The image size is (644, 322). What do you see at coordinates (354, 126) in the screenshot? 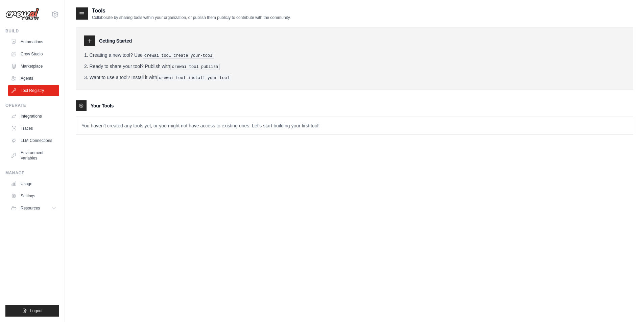
I see `p: You haven't created any tools yet, or you might not have access to existing ones. Let's start bui...` at bounding box center [354, 126].